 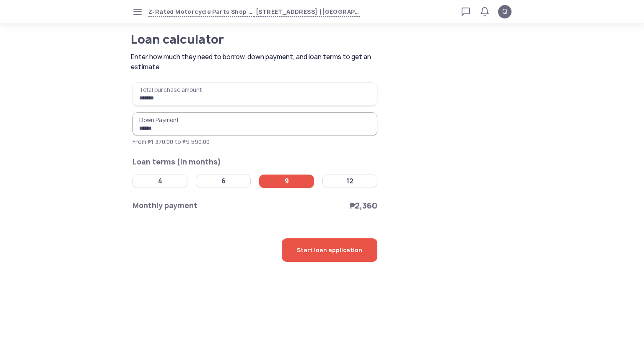 I want to click on div: 6, so click(x=223, y=181).